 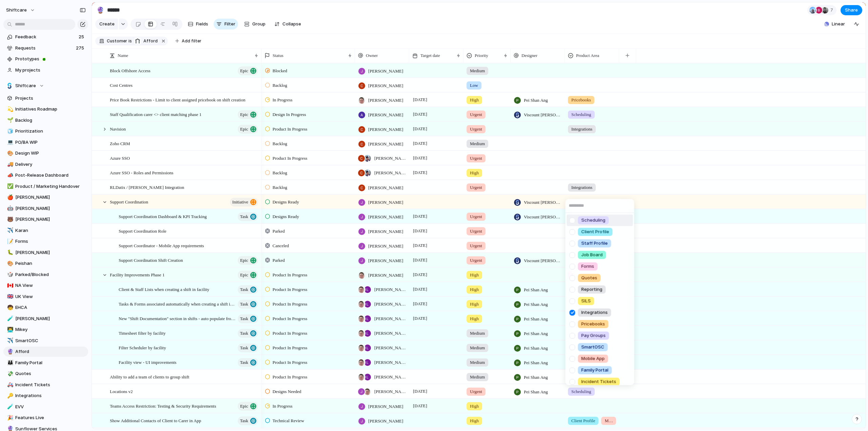 What do you see at coordinates (594, 370) in the screenshot?
I see `span: Family Portal` at bounding box center [594, 370].